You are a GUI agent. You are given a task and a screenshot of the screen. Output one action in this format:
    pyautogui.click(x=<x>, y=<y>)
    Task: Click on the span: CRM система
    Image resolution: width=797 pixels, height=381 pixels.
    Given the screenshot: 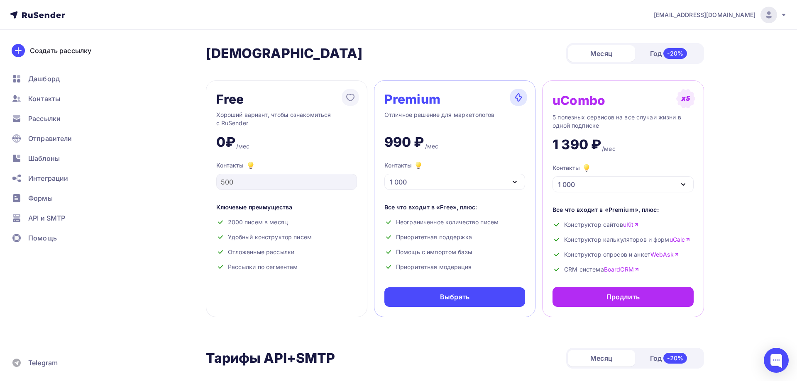 What is the action you would take?
    pyautogui.click(x=601, y=270)
    